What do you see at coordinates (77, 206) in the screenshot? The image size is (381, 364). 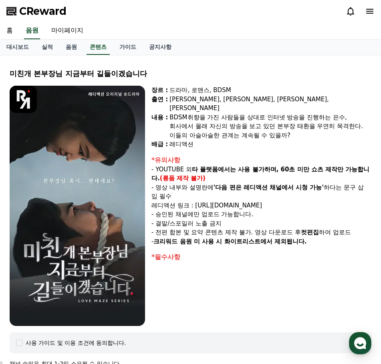 I see `img: video` at bounding box center [77, 206].